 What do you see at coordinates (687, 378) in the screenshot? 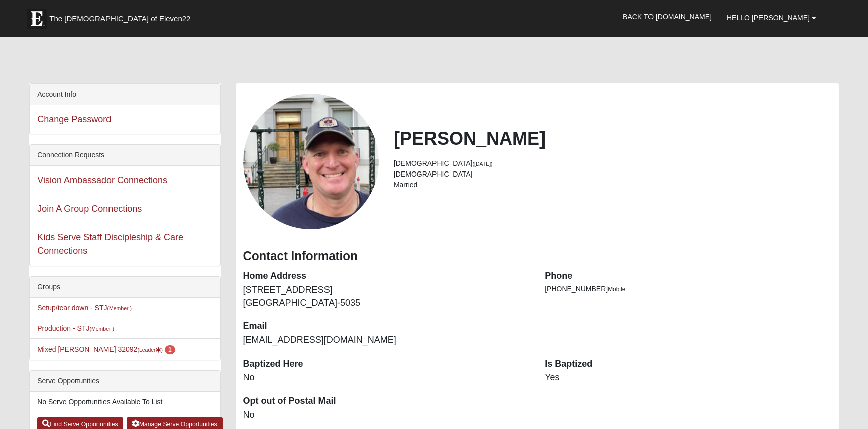
I see `dd: Yes` at bounding box center [687, 378].